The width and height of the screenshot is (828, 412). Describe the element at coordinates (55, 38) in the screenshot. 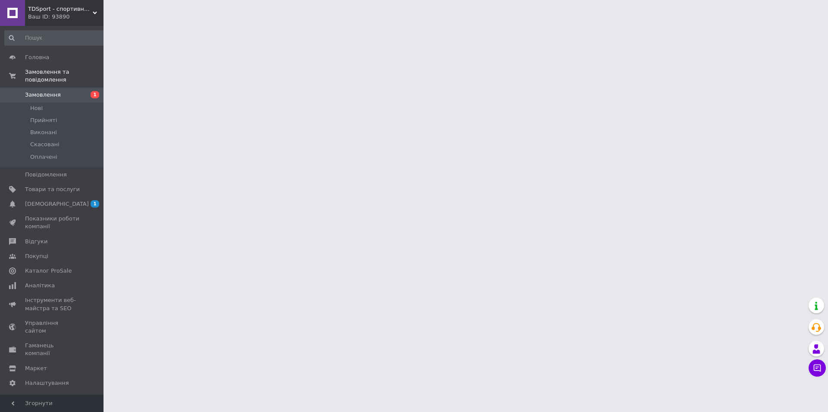

I see `input: Пошук` at that location.